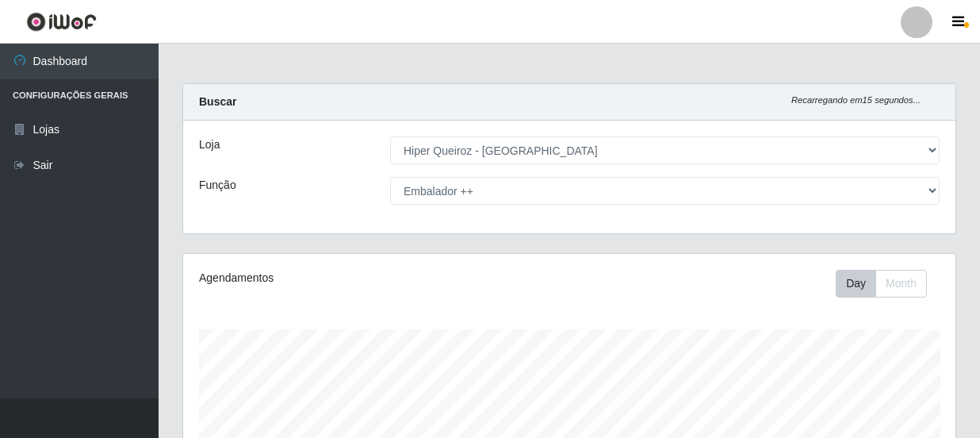  I want to click on i: Recarregando em 15 segundos..., so click(856, 100).